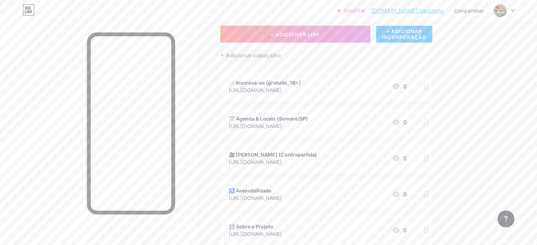  What do you see at coordinates (500, 11) in the screenshot?
I see `img: Gastronomia do Axé` at bounding box center [500, 11].